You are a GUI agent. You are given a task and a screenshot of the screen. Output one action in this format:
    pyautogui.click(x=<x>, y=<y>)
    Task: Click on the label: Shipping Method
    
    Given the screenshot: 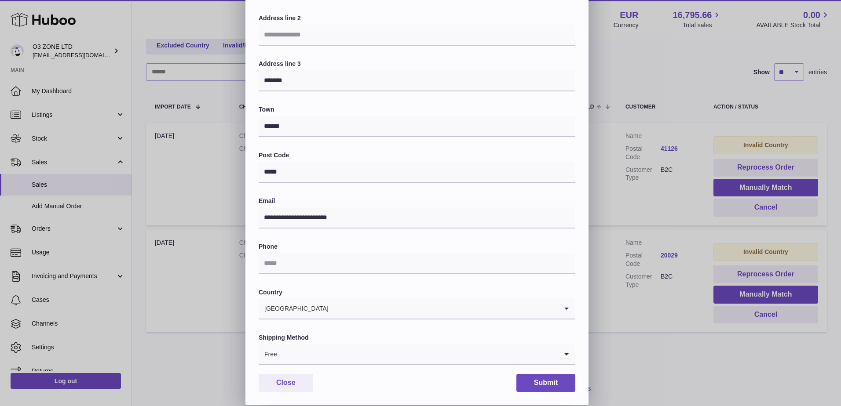 What is the action you would take?
    pyautogui.click(x=417, y=338)
    